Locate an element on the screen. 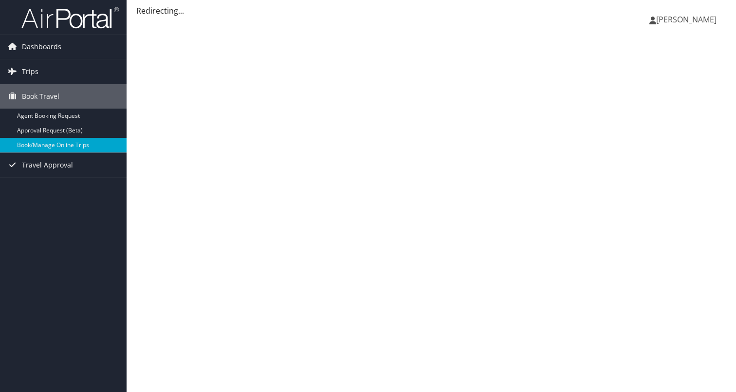  div: Redirecting... is located at coordinates (431, 11).